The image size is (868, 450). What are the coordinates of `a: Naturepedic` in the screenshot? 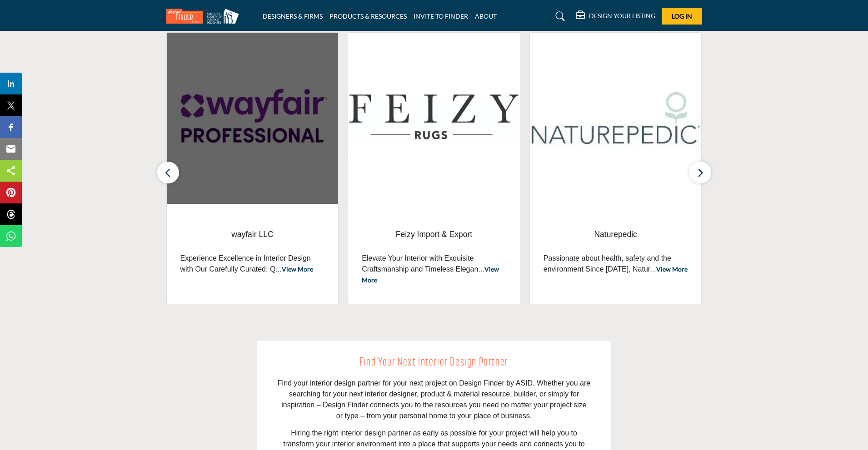 It's located at (616, 234).